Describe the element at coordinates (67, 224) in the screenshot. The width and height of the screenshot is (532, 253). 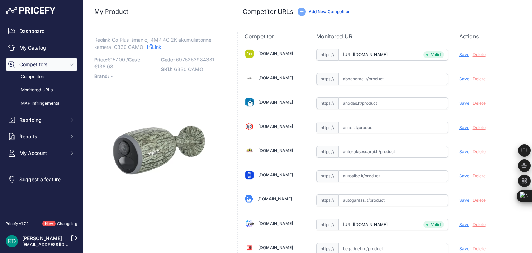
I see `a: Changelog` at that location.